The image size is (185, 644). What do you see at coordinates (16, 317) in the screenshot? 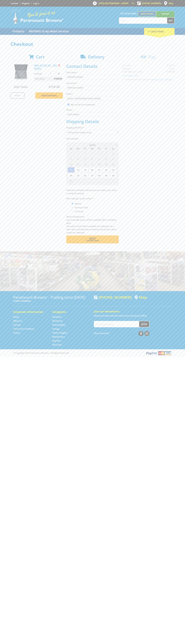
I see `a: Go to the Home page` at bounding box center [16, 317].